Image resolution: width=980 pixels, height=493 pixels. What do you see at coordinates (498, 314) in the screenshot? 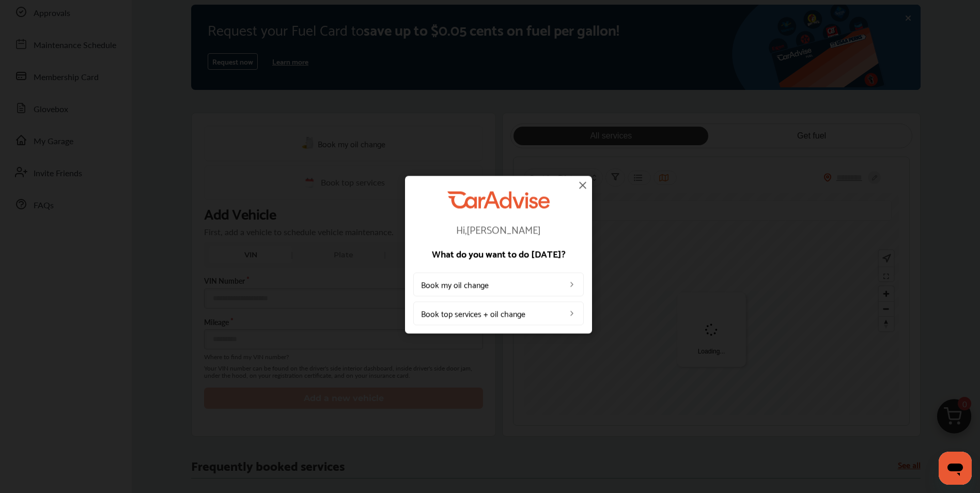
I see `a: Book top services + oil change` at bounding box center [498, 314].